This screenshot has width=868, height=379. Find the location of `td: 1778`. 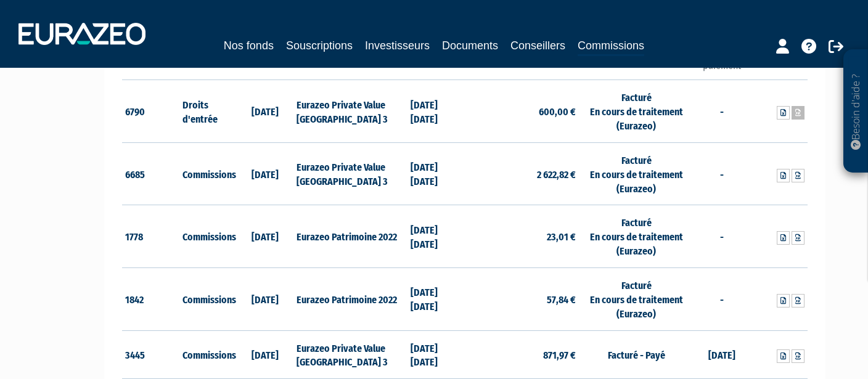

td: 1778 is located at coordinates (150, 237).